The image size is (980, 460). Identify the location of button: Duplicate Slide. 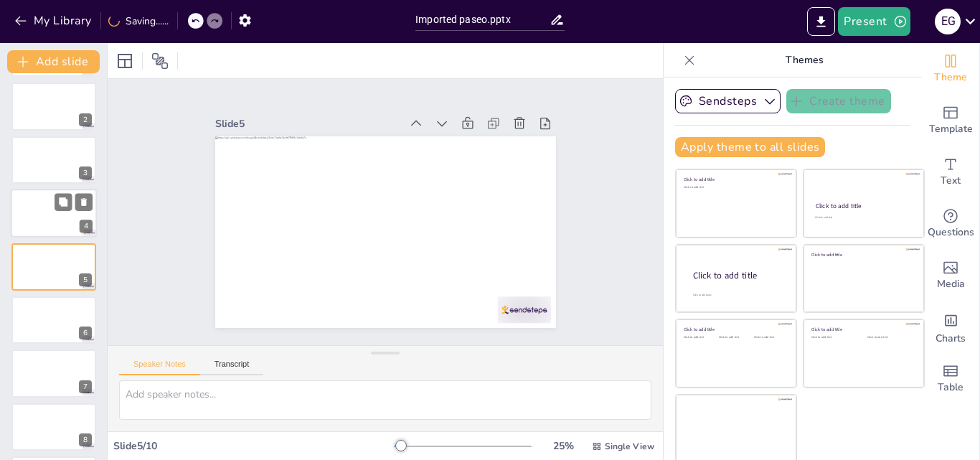
(63, 203).